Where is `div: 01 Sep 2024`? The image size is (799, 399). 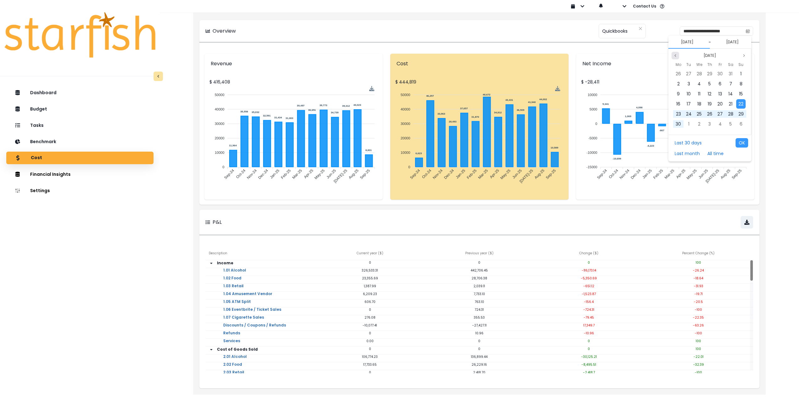
div: 01 Sep 2024 is located at coordinates (741, 74).